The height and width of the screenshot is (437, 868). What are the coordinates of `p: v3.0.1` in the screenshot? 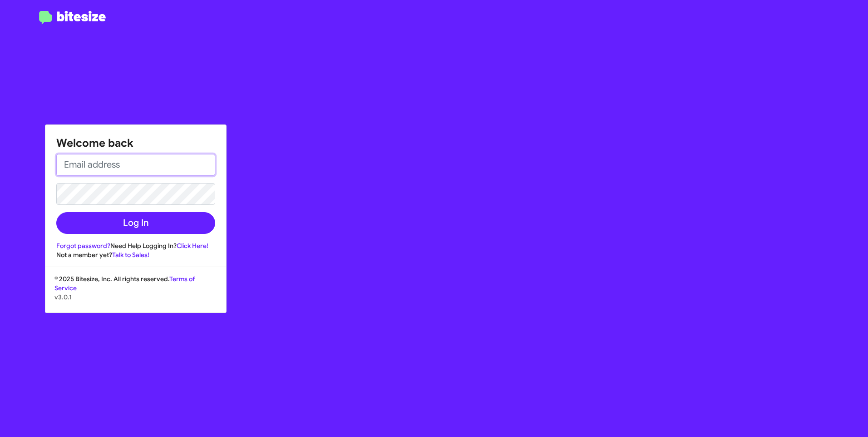 It's located at (135, 297).